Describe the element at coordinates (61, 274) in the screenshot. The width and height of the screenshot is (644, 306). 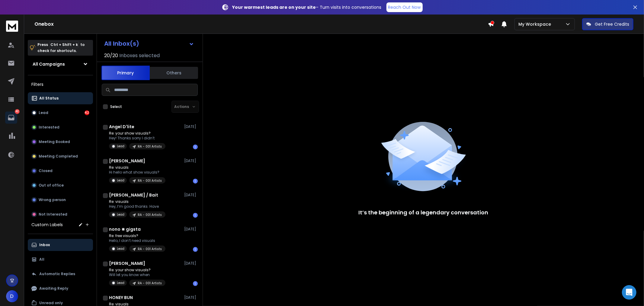
I see `button: Automatic Replies` at that location.